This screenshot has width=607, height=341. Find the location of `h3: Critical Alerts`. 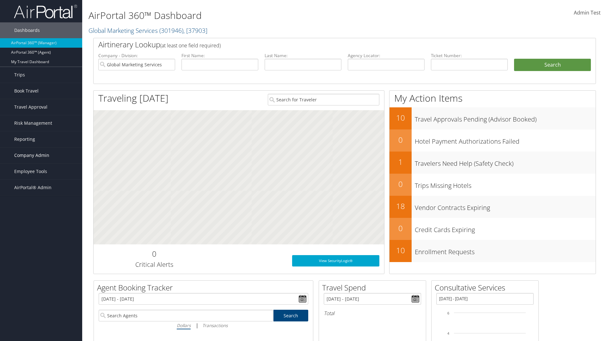

h3: Critical Alerts is located at coordinates (154, 265).